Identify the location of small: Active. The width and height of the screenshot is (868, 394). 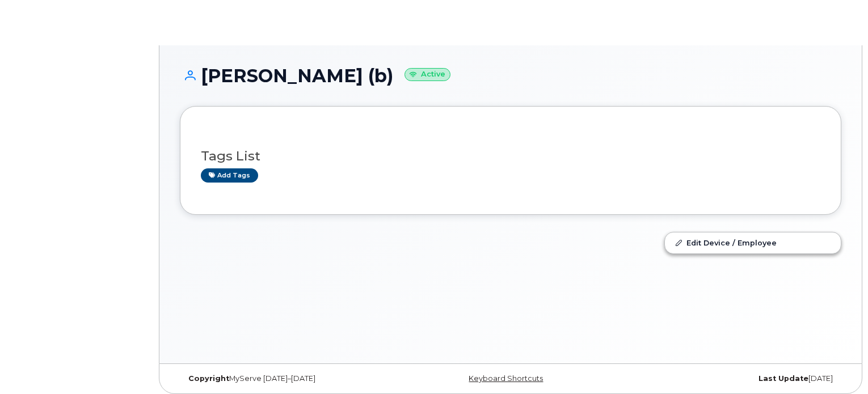
(427, 74).